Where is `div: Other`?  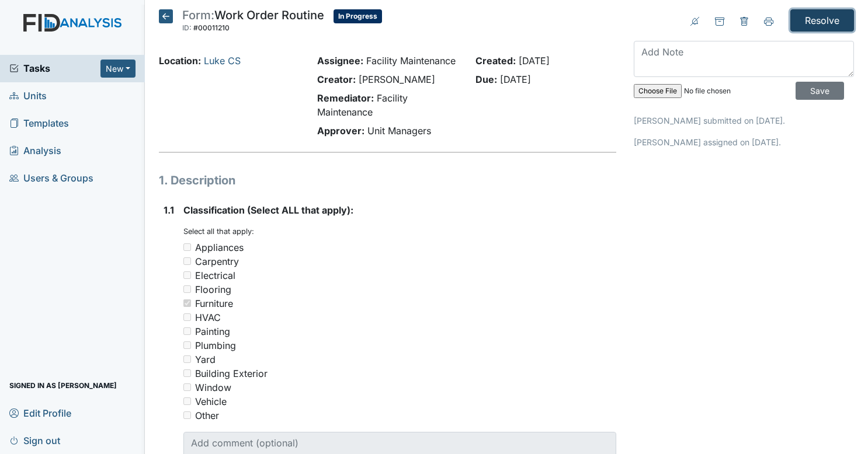
div: Other is located at coordinates (207, 416).